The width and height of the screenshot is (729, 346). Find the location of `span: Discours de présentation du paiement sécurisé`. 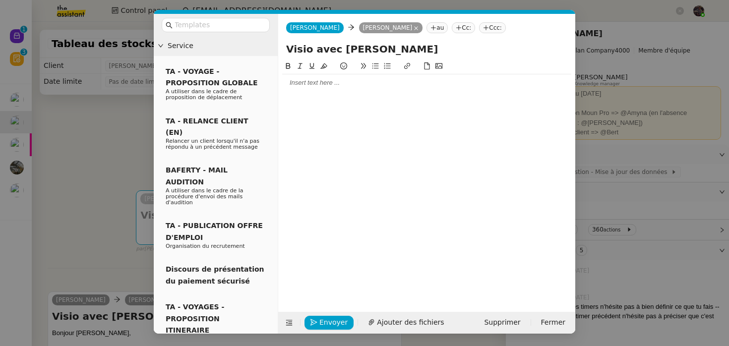

span: Discours de présentation du paiement sécurisé is located at coordinates (215, 275).